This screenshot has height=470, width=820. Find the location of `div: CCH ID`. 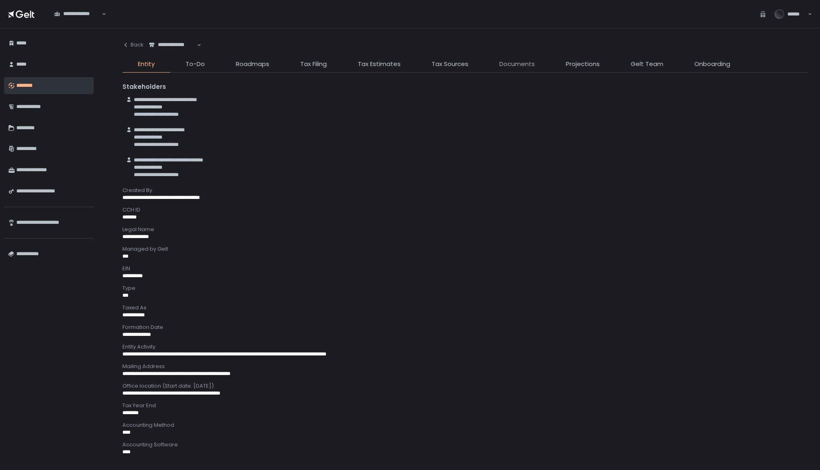

div: CCH ID is located at coordinates (465, 210).